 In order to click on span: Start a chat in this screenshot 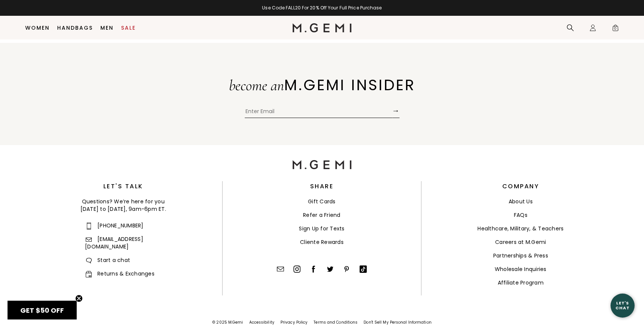, I will do `click(107, 260)`.